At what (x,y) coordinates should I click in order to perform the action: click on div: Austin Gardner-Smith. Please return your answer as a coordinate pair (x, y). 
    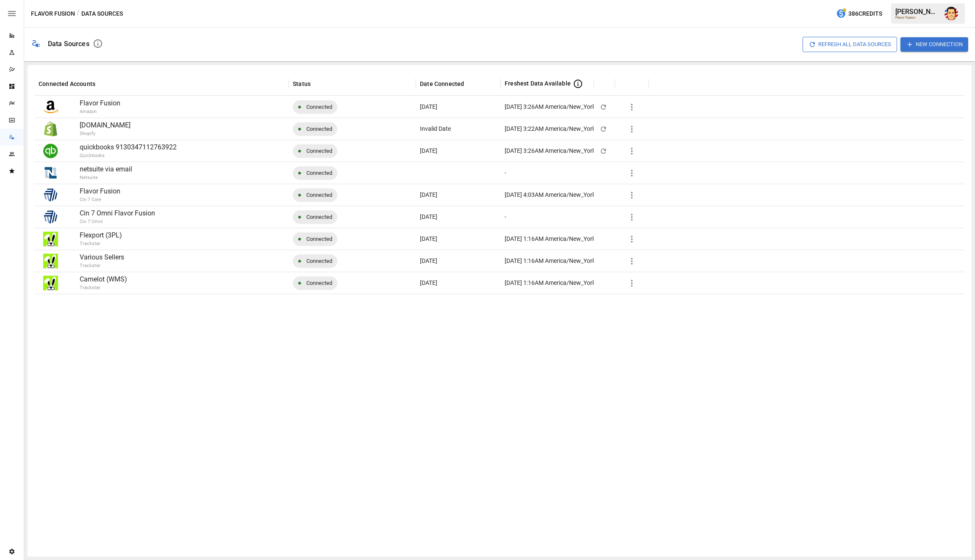
    Looking at the image, I should click on (951, 13).